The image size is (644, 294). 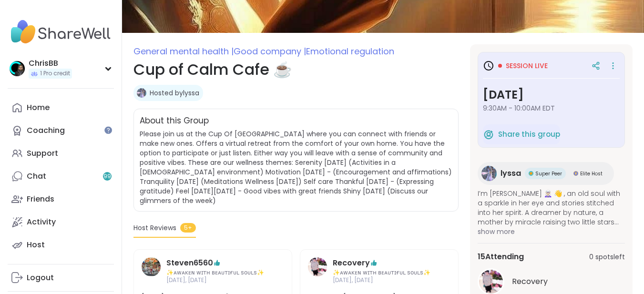 What do you see at coordinates (36, 245) in the screenshot?
I see `div: Host` at bounding box center [36, 245].